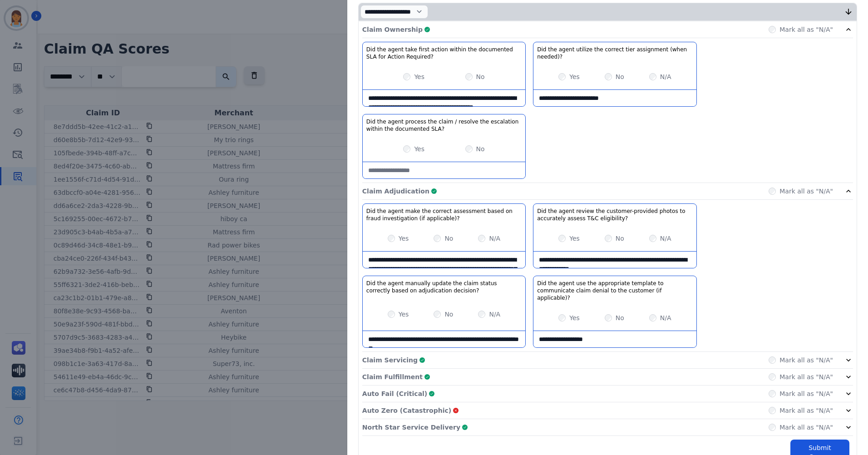 Image resolution: width=868 pixels, height=455 pixels. What do you see at coordinates (444, 125) in the screenshot?
I see `h3: Did the agent process the claim / resolve the escalation within the documented SLA?` at bounding box center [444, 125].